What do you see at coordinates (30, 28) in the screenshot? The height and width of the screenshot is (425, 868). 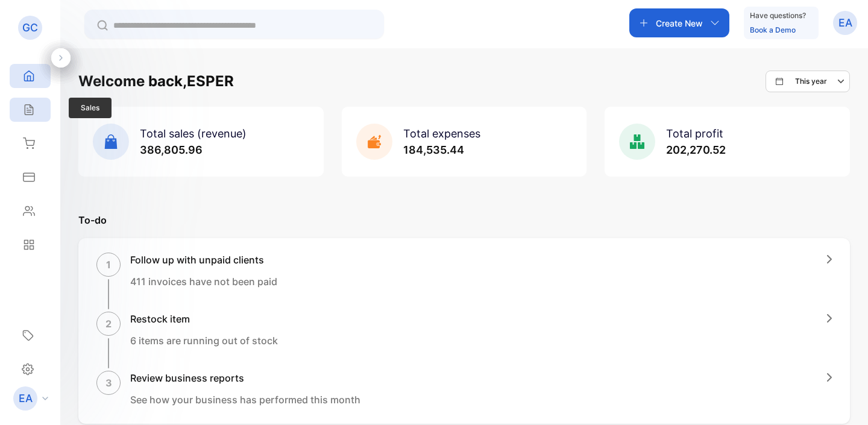 I see `p: GC` at bounding box center [30, 28].